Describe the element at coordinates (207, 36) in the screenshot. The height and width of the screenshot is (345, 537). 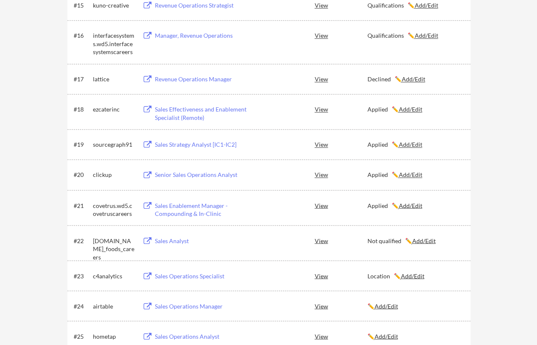
I see `div: Manager, Revenue Operations` at that location.